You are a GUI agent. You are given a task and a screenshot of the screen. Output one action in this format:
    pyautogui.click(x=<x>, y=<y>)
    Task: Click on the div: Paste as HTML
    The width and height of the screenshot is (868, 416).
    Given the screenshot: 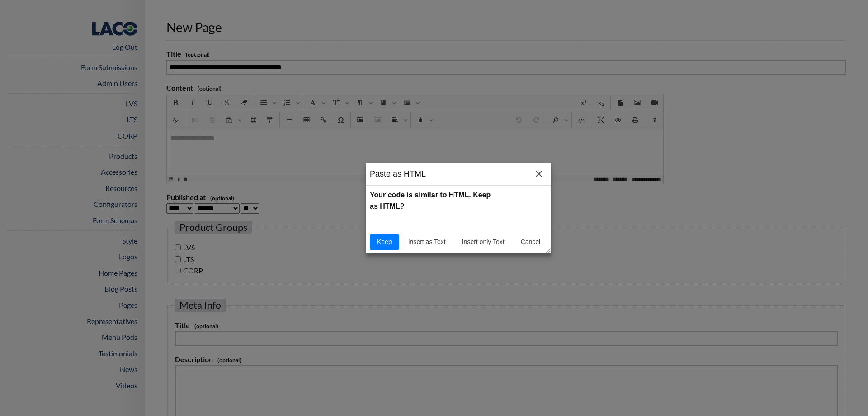 What is the action you would take?
    pyautogui.click(x=398, y=174)
    